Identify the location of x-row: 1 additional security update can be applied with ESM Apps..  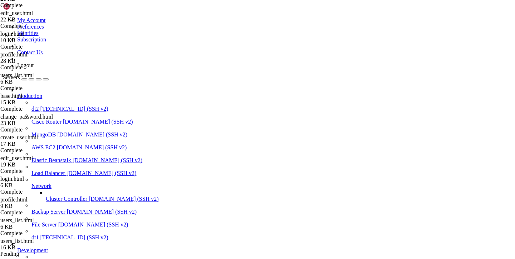
(212, 142).